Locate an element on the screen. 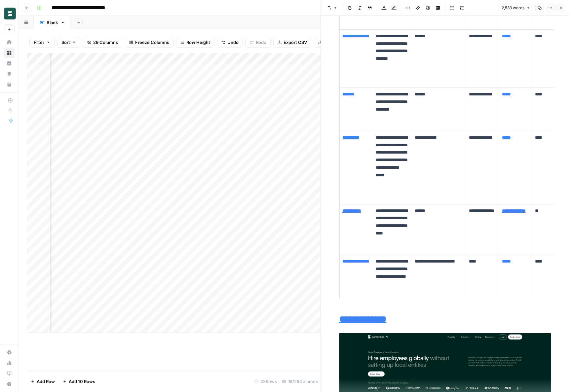  div: 23 Rows is located at coordinates (265, 381).